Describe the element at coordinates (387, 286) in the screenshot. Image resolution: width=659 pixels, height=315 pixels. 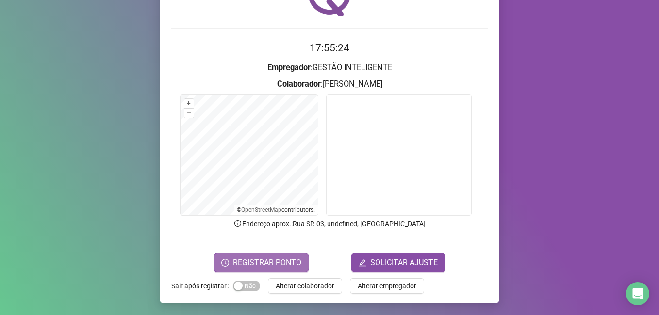
I see `span: Alterar empregador` at that location.